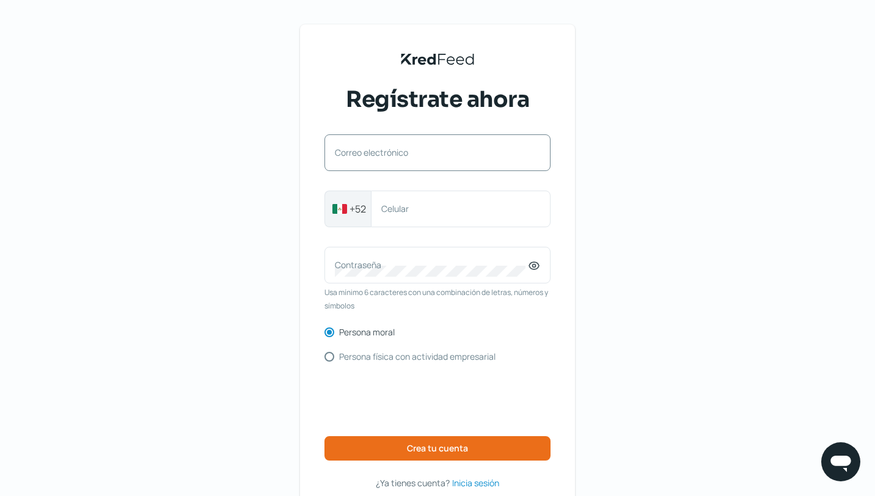 The height and width of the screenshot is (496, 875). I want to click on img: chatIcon, so click(841, 462).